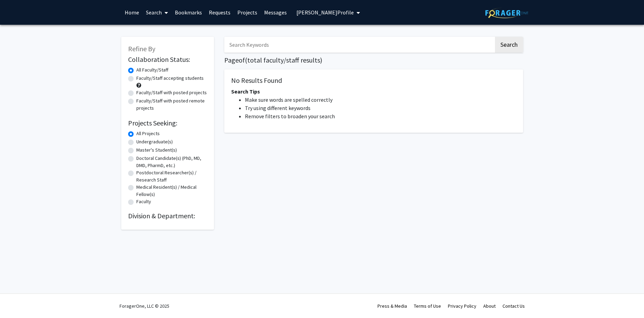  Describe the element at coordinates (380, 108) in the screenshot. I see `li: Try using different keywords` at that location.